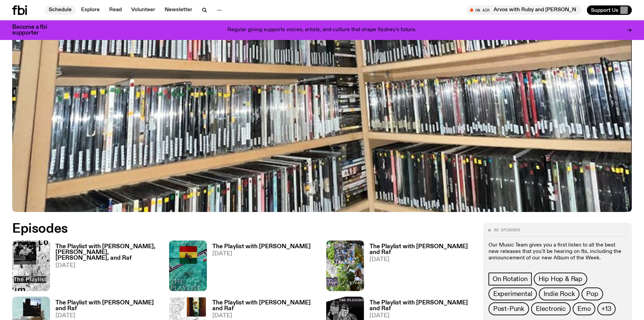 This screenshot has height=320, width=644. I want to click on a: Newsletter, so click(179, 10).